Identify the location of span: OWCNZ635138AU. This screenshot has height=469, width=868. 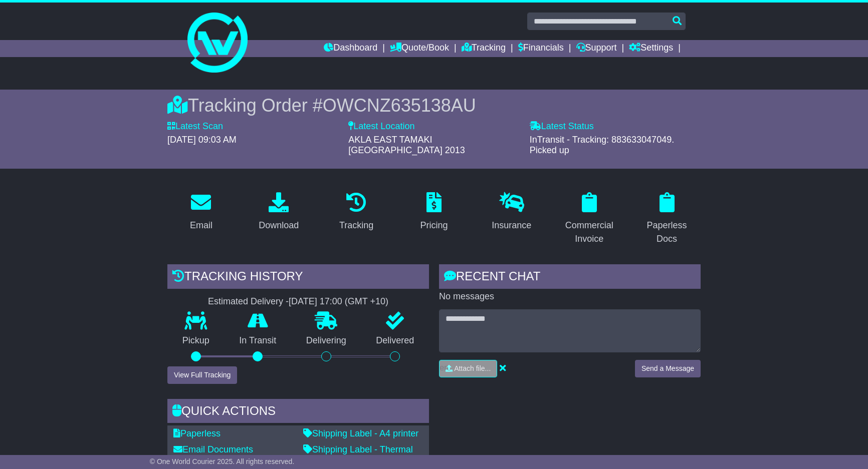
(399, 105).